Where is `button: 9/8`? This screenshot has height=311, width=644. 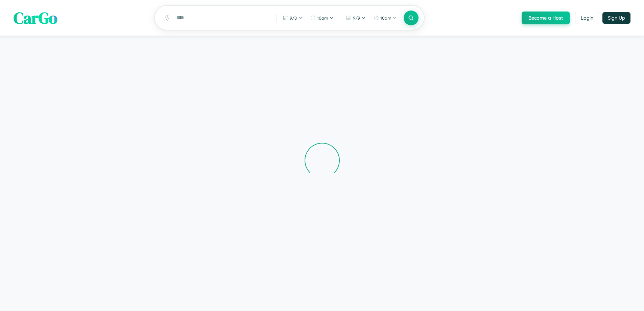
button: 9/8 is located at coordinates (293, 18).